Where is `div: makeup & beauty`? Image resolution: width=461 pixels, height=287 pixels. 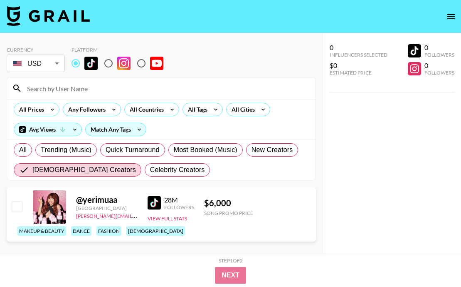
div: makeup & beauty is located at coordinates (42, 230).